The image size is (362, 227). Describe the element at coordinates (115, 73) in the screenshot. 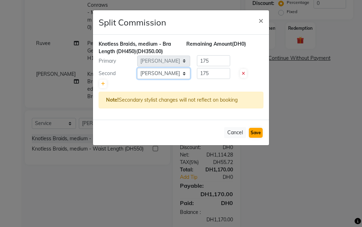

I see `div: Second` at that location.